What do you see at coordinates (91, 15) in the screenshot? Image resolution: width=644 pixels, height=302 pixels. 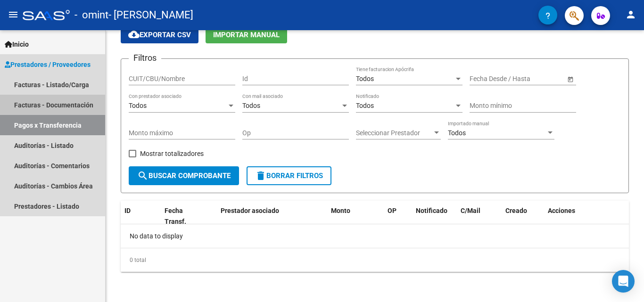 I see `span: - omint` at bounding box center [91, 15].